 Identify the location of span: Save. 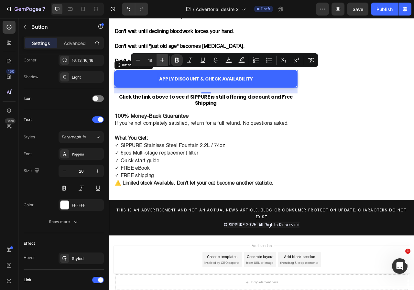
(357, 9).